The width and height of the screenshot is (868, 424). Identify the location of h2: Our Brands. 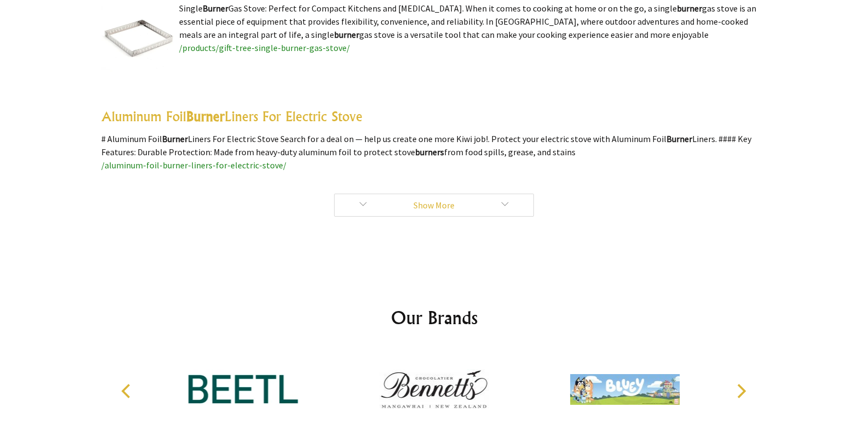
(434, 317).